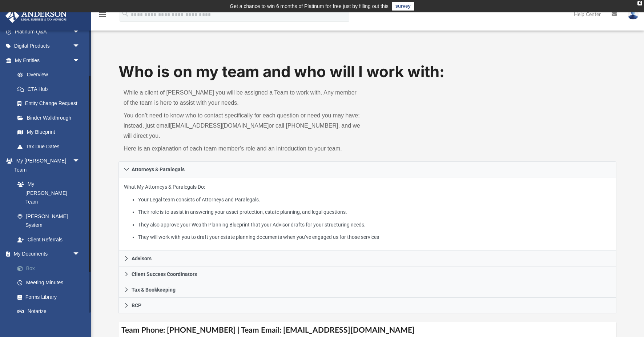 This screenshot has width=644, height=337. What do you see at coordinates (125, 13) in the screenshot?
I see `i: search` at bounding box center [125, 13].